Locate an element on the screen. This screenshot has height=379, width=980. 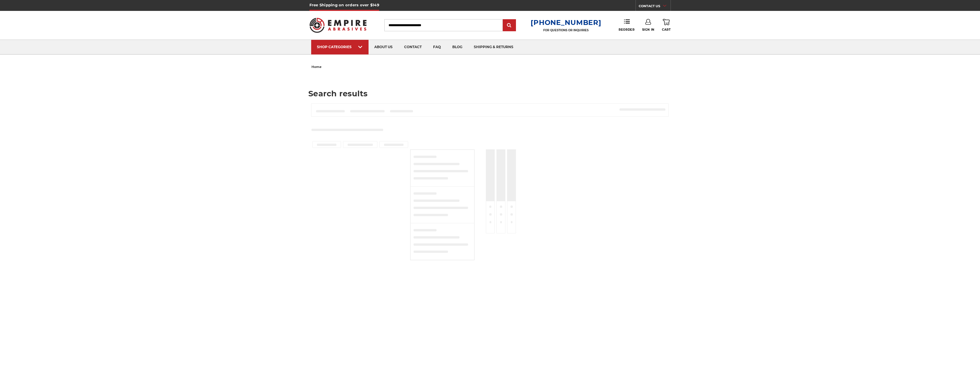
input: Submit is located at coordinates (509, 26).